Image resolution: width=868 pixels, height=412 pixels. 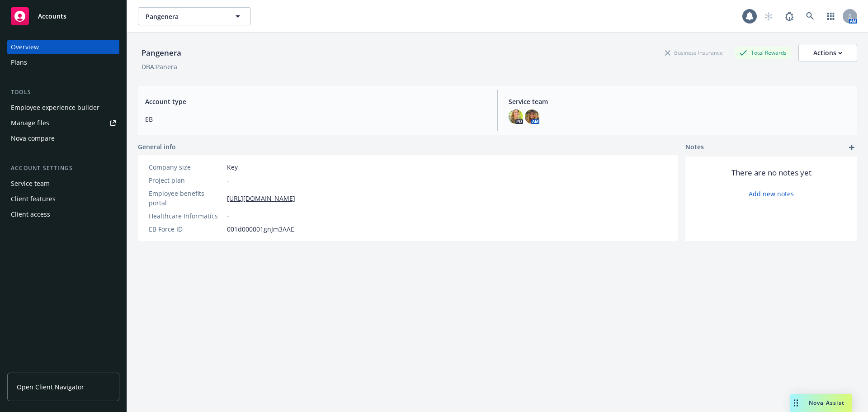 I want to click on div: Employee benefits portal, so click(x=186, y=198).